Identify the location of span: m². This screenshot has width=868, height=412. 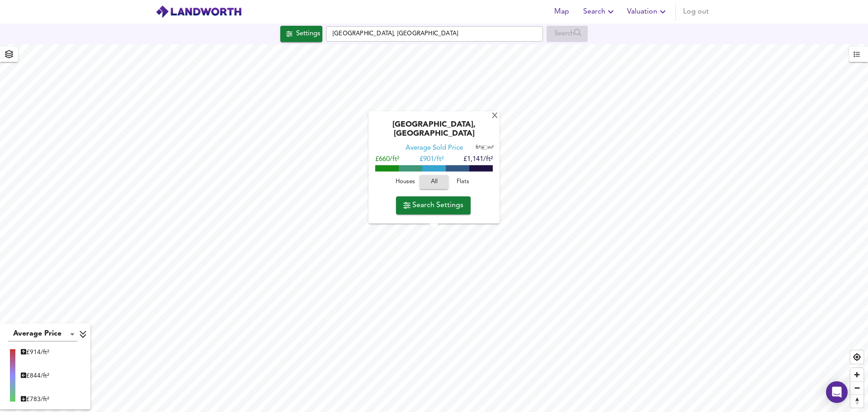
(491, 148).